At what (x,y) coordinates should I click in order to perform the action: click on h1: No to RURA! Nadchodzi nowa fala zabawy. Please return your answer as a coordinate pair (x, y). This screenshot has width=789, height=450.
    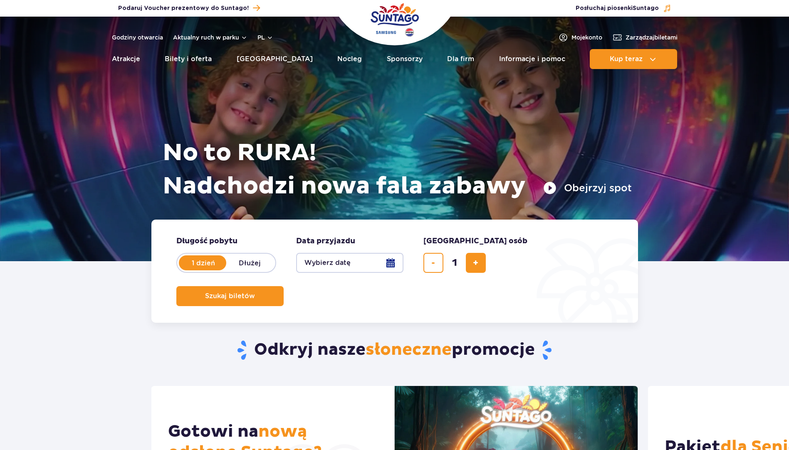
    Looking at the image, I should click on (397, 170).